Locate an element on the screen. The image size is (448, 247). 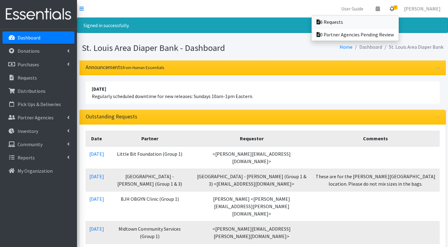
a: Partner Agencies is located at coordinates (39, 117).